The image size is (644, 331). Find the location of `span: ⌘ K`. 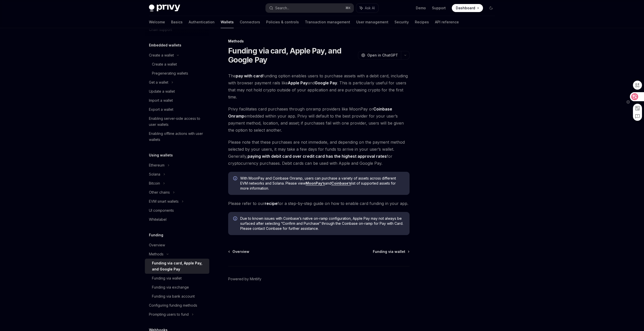

span: ⌘ K is located at coordinates (348, 8).